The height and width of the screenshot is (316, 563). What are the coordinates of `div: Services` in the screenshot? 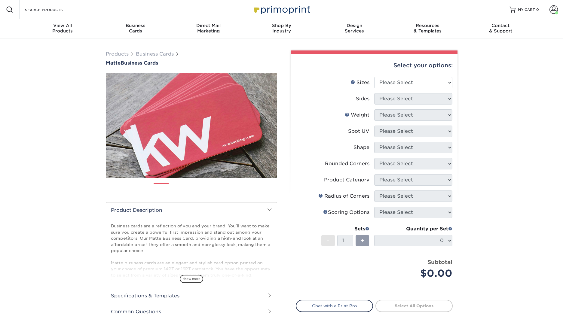 It's located at (355, 28).